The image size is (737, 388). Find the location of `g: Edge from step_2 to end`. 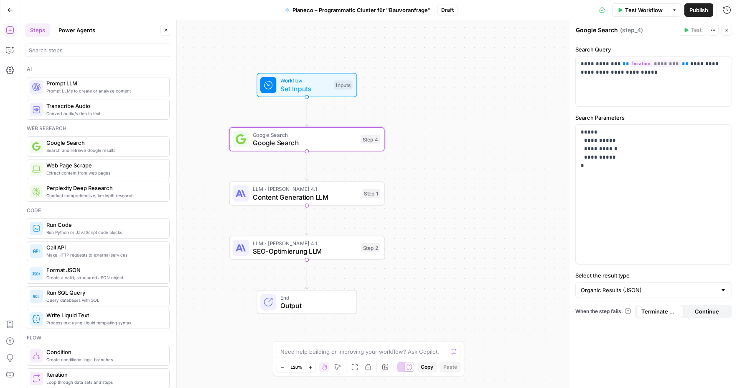

g: Edge from step_2 to end is located at coordinates (307, 274).